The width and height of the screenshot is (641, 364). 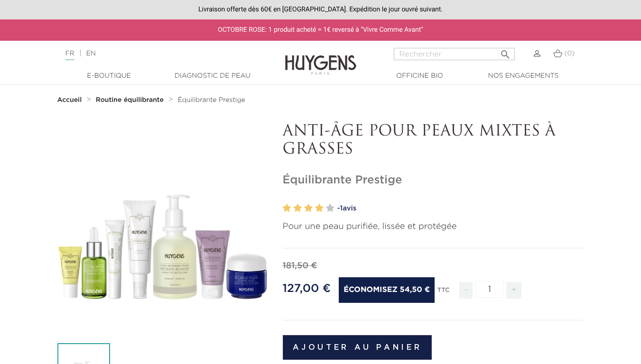 What do you see at coordinates (331, 208) in the screenshot?
I see `label: 5` at bounding box center [331, 208].